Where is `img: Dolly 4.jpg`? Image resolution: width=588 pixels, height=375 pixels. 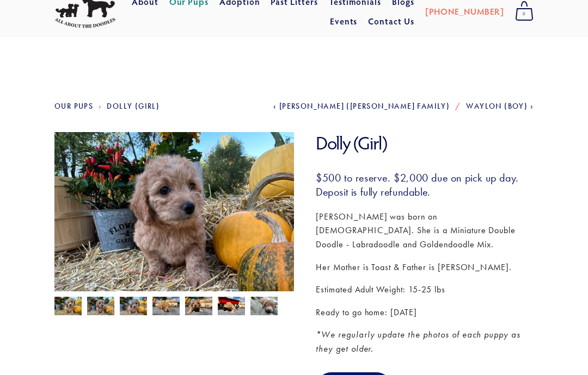
img: Dolly 4.jpg is located at coordinates (231, 307).